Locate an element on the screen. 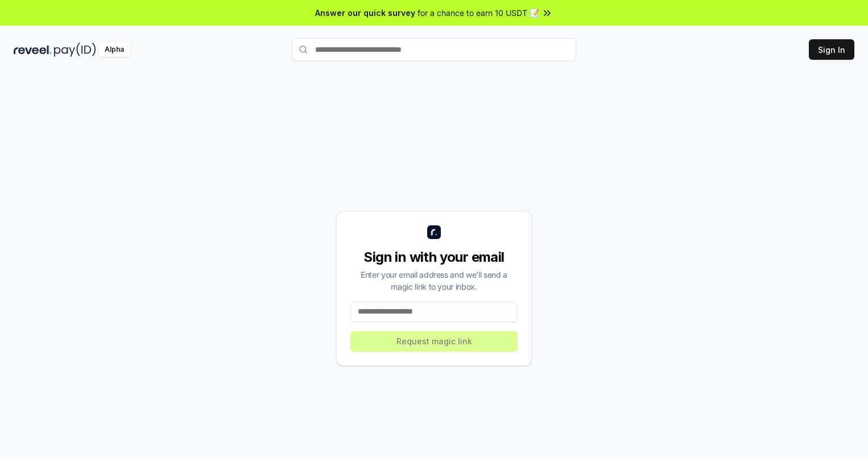 The image size is (868, 457). div: Enter your email address and we’ll send a magic link to your inbox. is located at coordinates (434, 281).